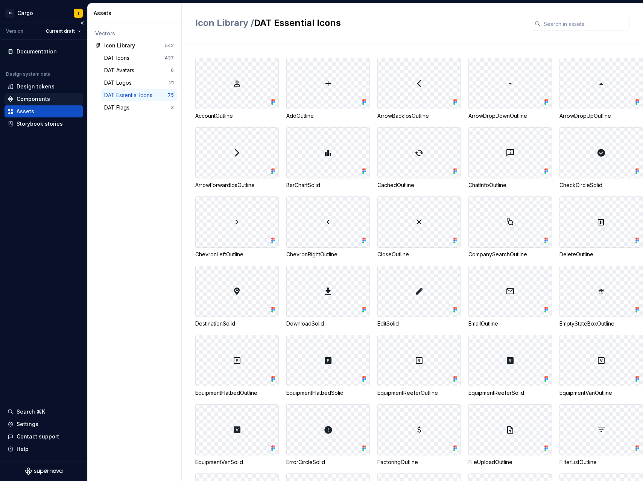 The image size is (643, 481). Describe the element at coordinates (237, 462) in the screenshot. I see `div: EquipmentVanSolid` at that location.